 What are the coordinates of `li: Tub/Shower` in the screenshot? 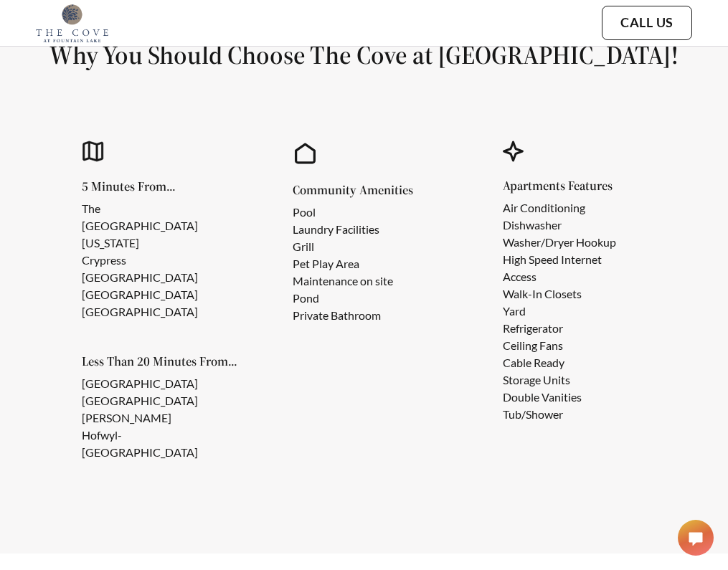 It's located at (570, 415).